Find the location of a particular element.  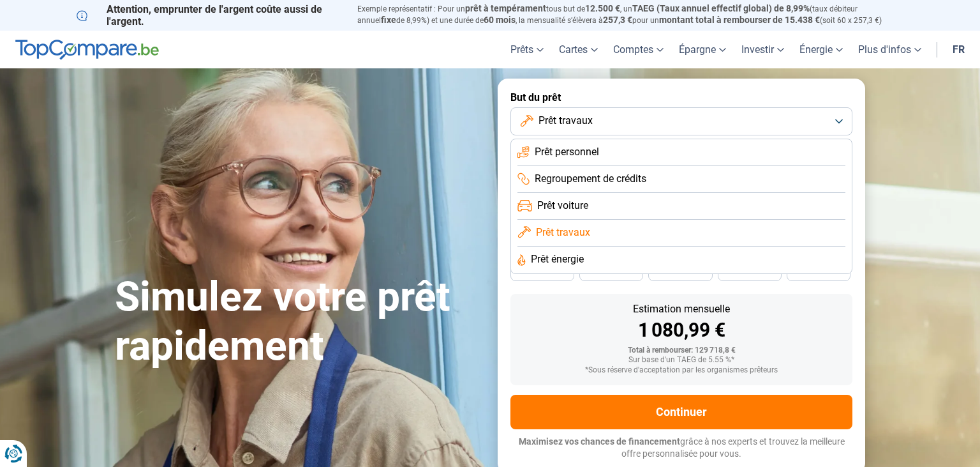

span: TAEG (Taux annuel effectif global) de 8,99% is located at coordinates (721, 8).